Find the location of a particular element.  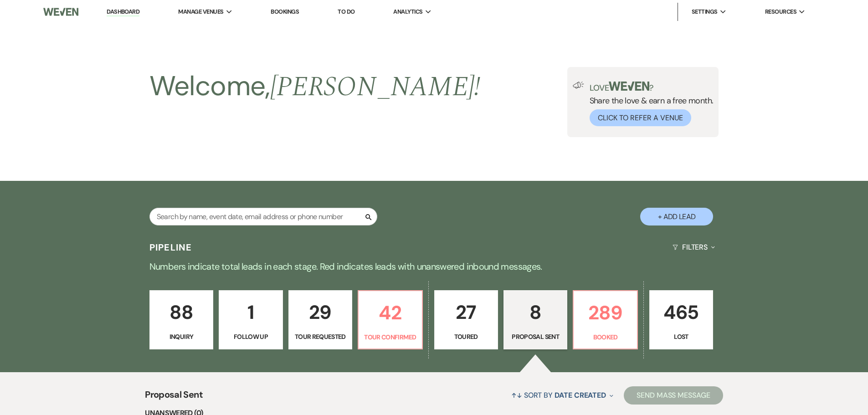

input: Search by name, event date, email address or phone number is located at coordinates (264, 216).